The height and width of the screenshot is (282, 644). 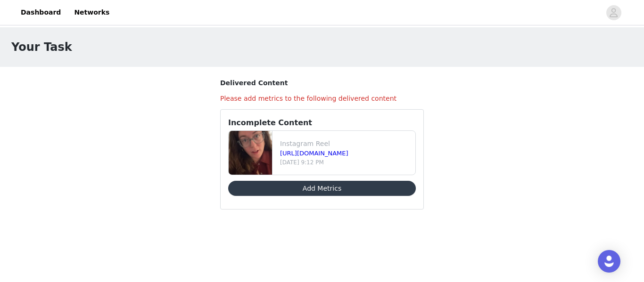 I want to click on button: Add Metrics, so click(x=322, y=188).